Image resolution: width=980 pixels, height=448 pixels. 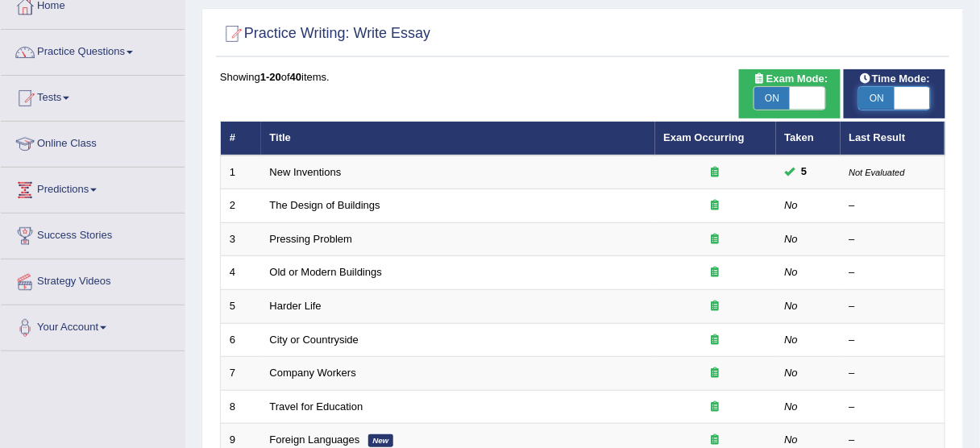 What do you see at coordinates (305, 171) in the screenshot?
I see `a: New Inventions` at bounding box center [305, 171].